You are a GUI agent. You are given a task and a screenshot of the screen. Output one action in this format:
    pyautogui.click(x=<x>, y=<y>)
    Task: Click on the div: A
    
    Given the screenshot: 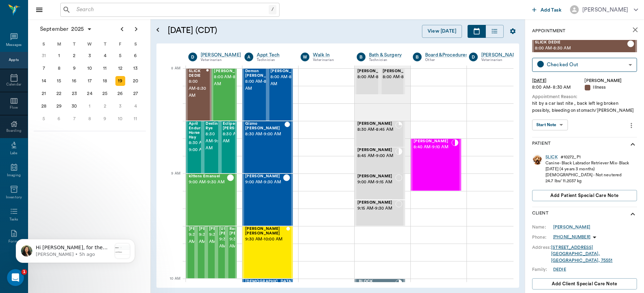 What is the action you would take?
    pyautogui.click(x=248, y=57)
    